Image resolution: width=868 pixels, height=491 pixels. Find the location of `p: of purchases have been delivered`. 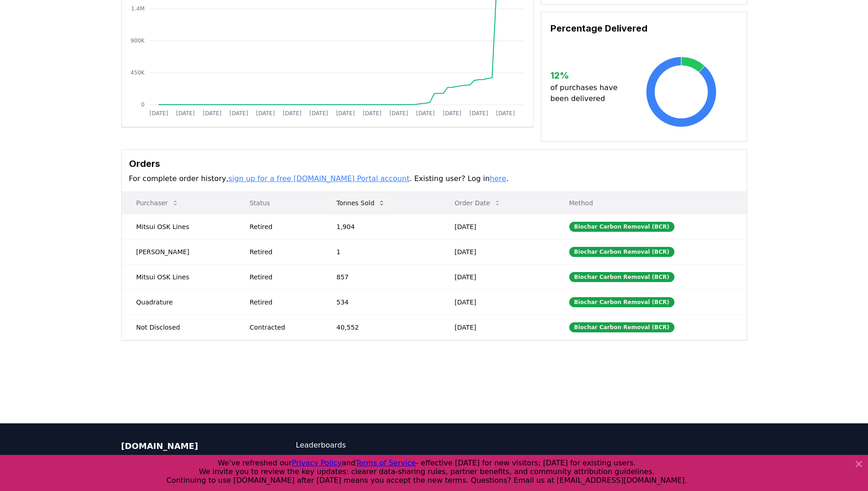

p: of purchases have been delivered is located at coordinates (588, 93).